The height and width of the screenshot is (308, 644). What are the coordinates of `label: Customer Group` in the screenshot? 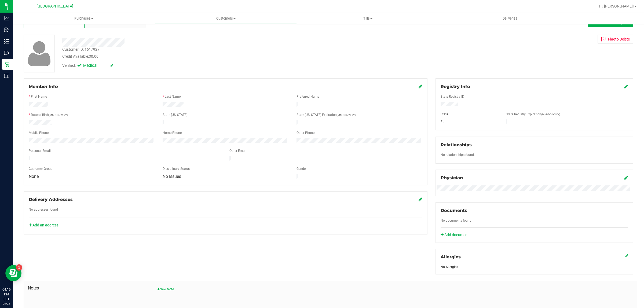 It's located at (41, 169).